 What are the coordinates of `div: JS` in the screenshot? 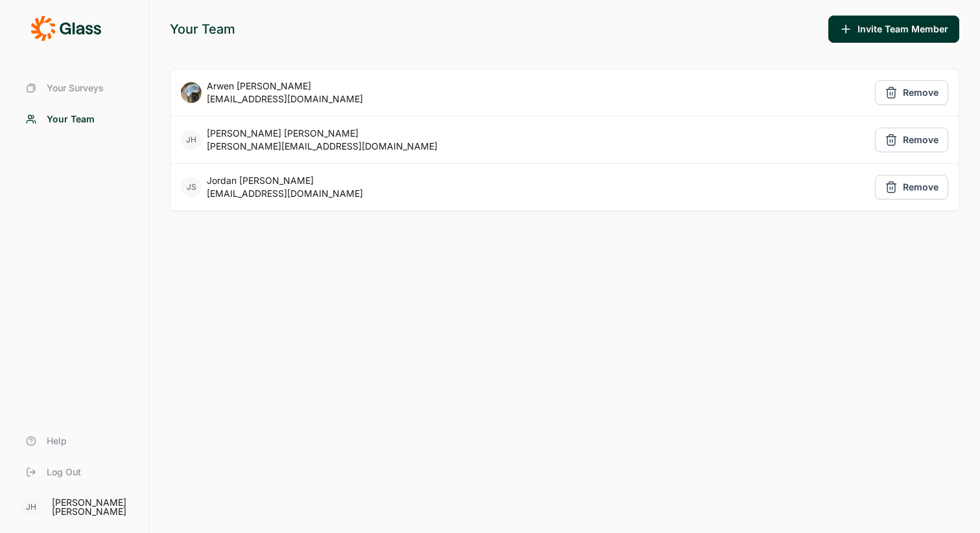 It's located at (191, 187).